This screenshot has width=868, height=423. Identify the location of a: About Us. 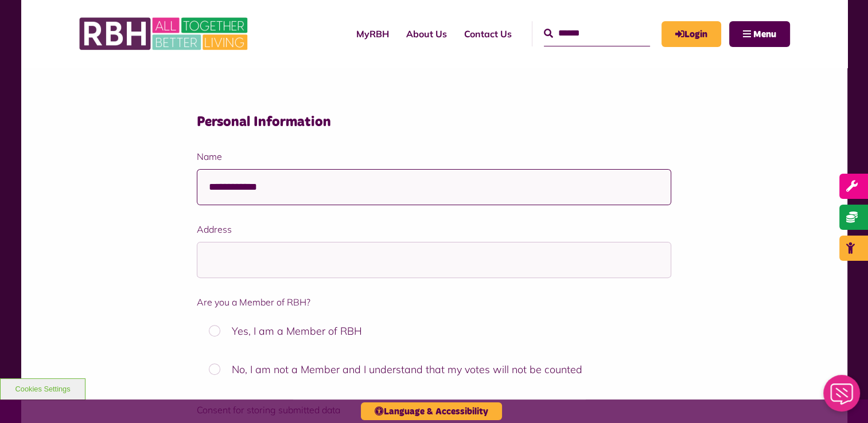
(426, 34).